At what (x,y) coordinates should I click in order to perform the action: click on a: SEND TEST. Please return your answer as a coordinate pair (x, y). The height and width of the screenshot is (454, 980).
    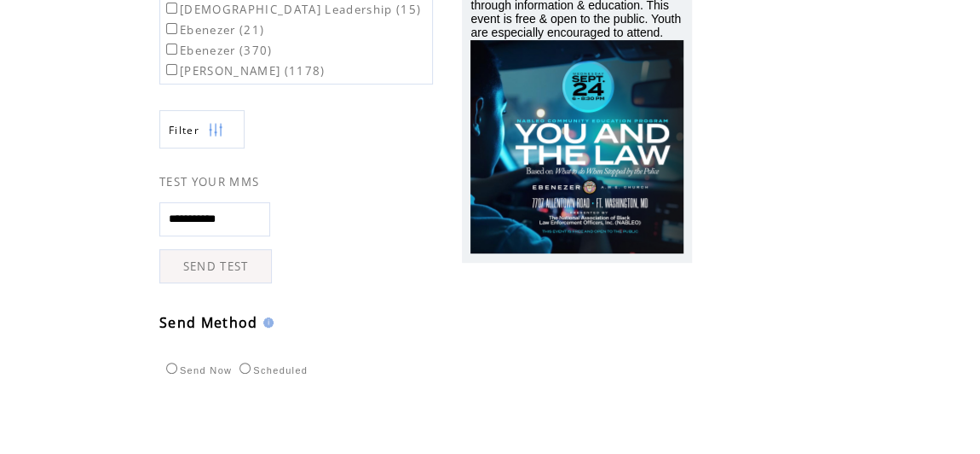
    Looking at the image, I should click on (215, 266).